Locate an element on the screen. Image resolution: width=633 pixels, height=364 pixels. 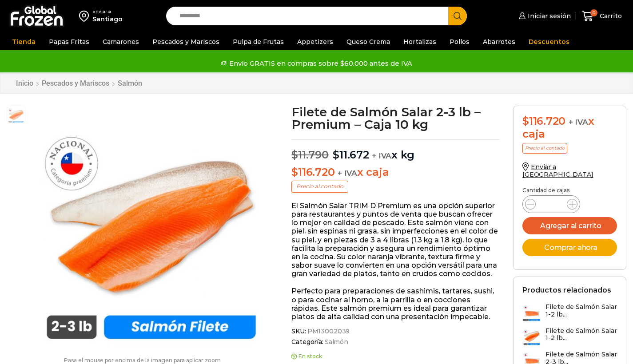
a: Queso Crema is located at coordinates (368, 41).